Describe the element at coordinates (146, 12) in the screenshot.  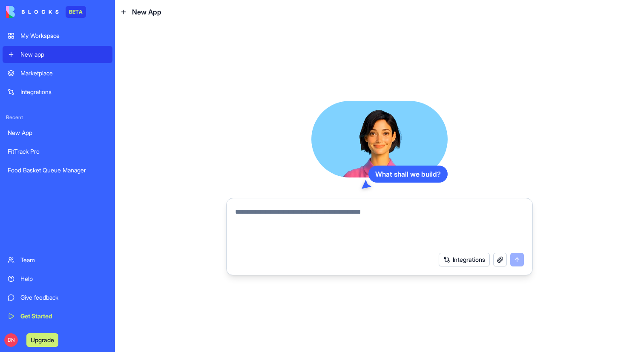
I see `span: New App` at that location.